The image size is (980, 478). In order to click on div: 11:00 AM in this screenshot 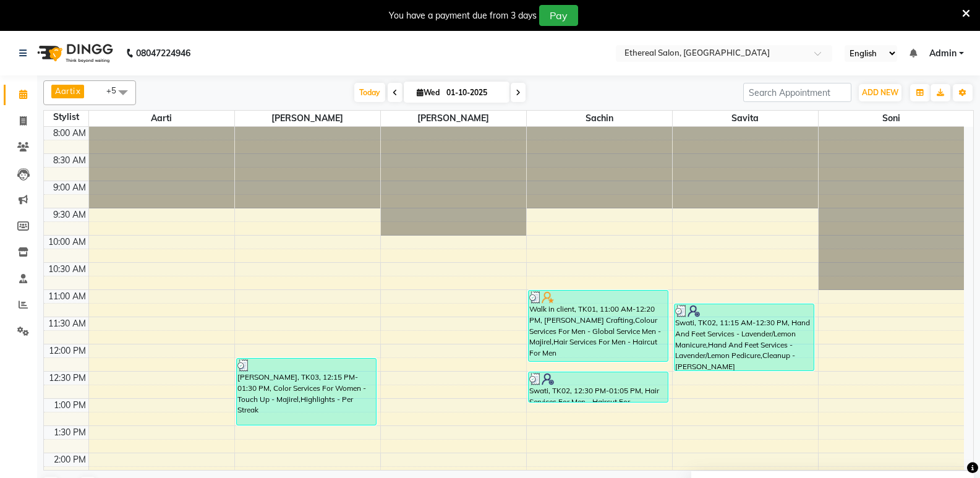, I will do `click(67, 296)`.